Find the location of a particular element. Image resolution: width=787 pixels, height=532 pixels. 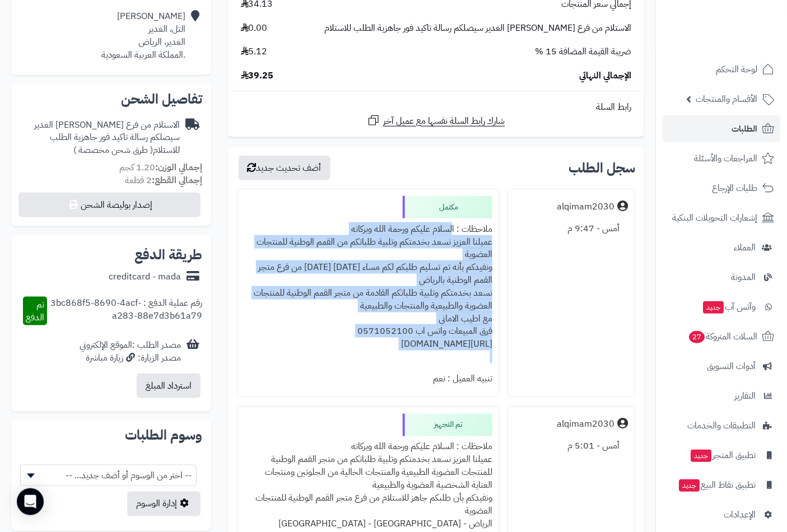

a: الإعدادات is located at coordinates (722, 515).